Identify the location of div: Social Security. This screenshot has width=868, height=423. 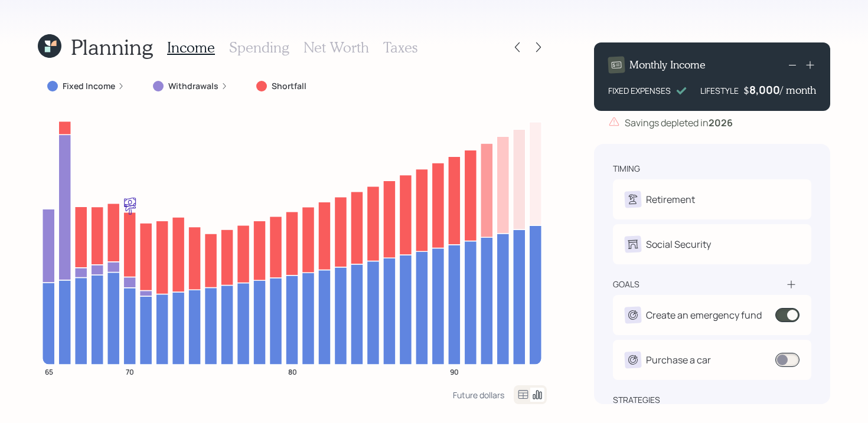
(679, 244).